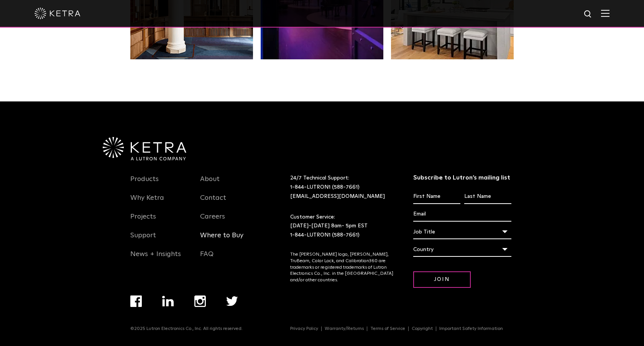 This screenshot has height=346, width=644. What do you see at coordinates (342, 187) in the screenshot?
I see `p: 24/7 Technical Support:` at bounding box center [342, 187].